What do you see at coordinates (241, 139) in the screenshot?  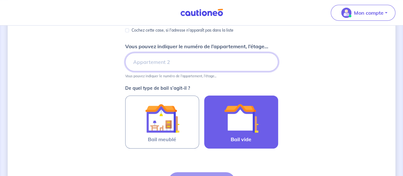 I see `span: Bail vide` at bounding box center [241, 139].